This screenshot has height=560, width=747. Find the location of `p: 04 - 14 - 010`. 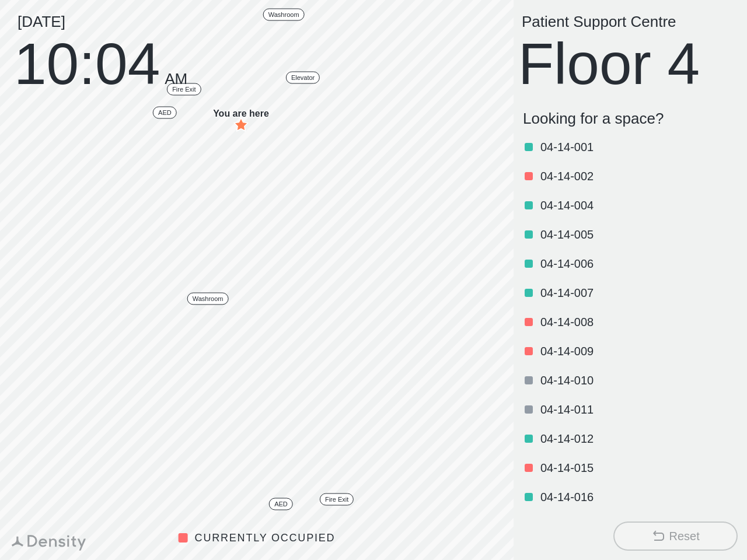

p: 04 - 14 - 010 is located at coordinates (638, 380).